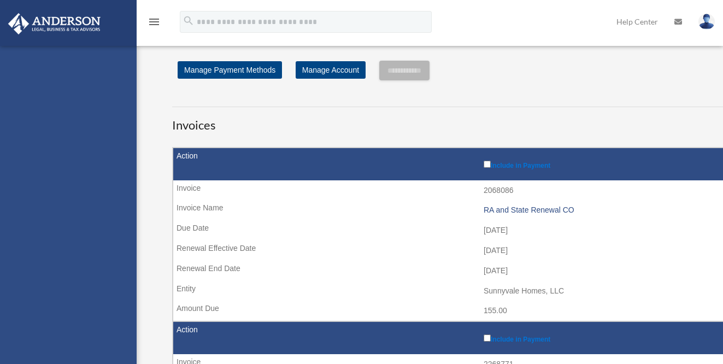 The width and height of the screenshot is (723, 364). Describe the element at coordinates (331, 70) in the screenshot. I see `a: Manage Account` at that location.